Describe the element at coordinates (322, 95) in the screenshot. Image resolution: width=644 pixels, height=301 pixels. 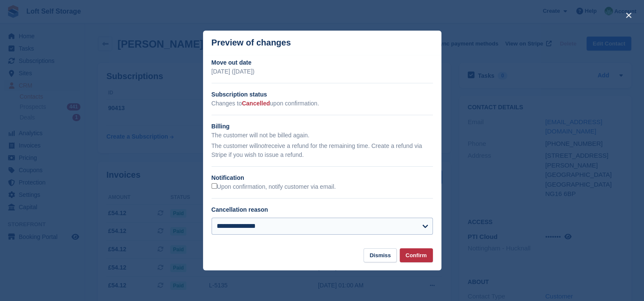
I see `h2: Subscription status` at that location.